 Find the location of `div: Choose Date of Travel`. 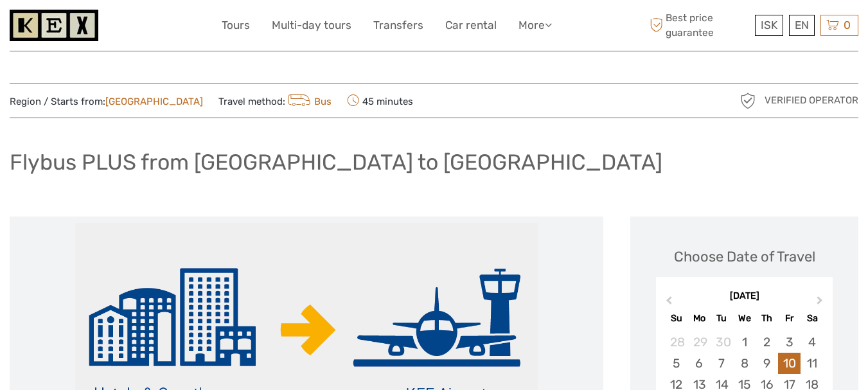

div: Choose Date of Travel is located at coordinates (745, 257).